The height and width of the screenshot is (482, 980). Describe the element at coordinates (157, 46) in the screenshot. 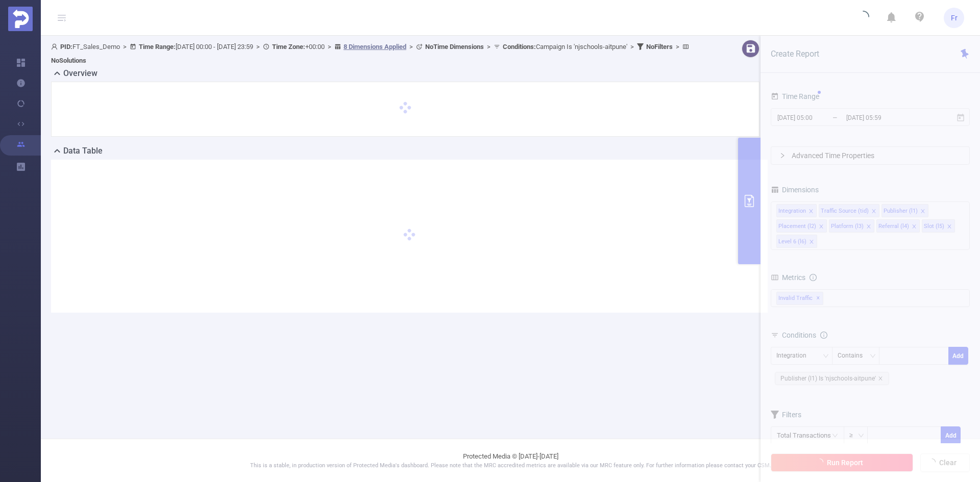

I see `b: Time Range:` at that location.